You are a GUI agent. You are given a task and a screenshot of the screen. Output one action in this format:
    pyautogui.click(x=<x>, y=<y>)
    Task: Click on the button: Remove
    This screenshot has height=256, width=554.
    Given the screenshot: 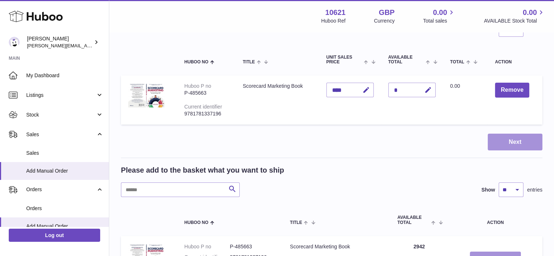 What is the action you would take?
    pyautogui.click(x=512, y=90)
    